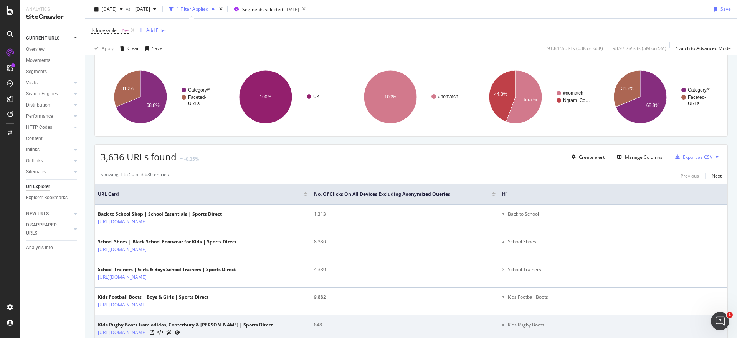 The height and width of the screenshot is (338, 737). Describe the element at coordinates (40, 247) in the screenshot. I see `div: Analysis Info` at that location.